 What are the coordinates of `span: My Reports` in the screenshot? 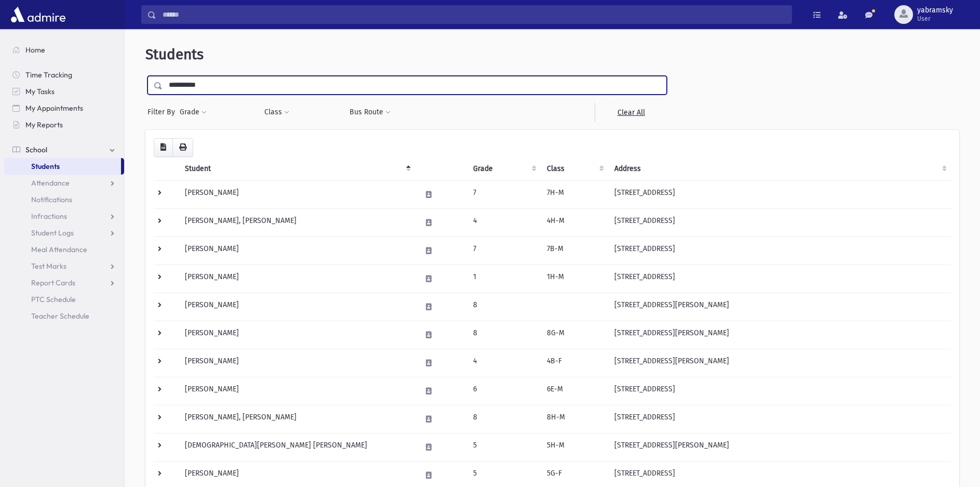 It's located at (45, 125).